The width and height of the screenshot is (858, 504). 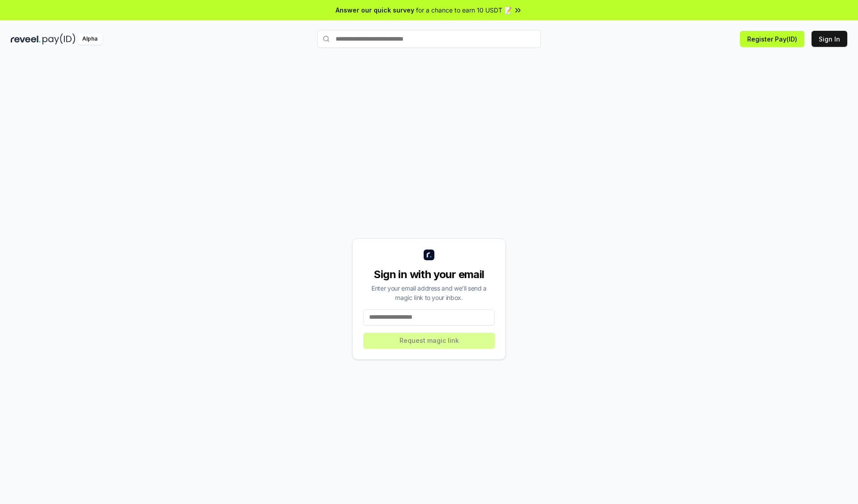 What do you see at coordinates (25, 39) in the screenshot?
I see `img: reveel_dark` at bounding box center [25, 39].